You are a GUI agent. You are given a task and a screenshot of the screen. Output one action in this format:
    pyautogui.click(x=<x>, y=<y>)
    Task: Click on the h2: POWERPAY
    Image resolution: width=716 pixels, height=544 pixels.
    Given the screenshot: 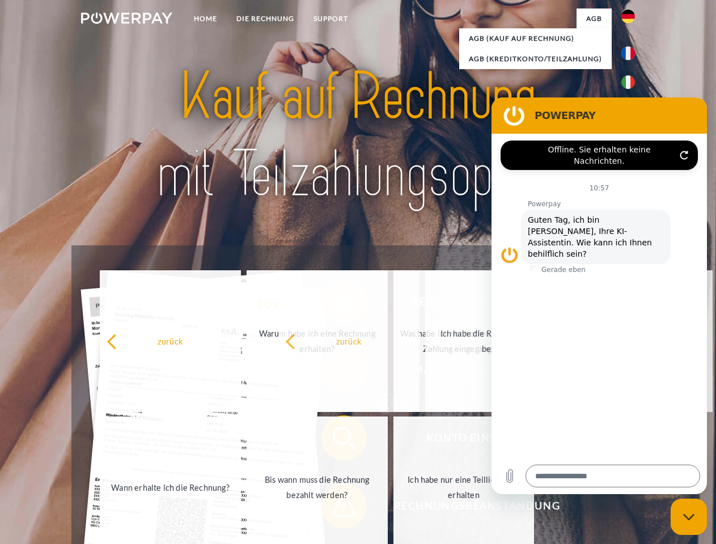 What is the action you would take?
    pyautogui.click(x=124, y=18)
    